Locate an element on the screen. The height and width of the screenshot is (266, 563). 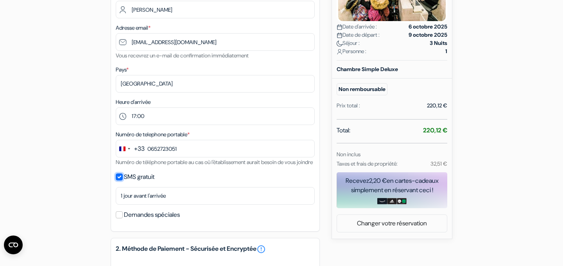
a: error_outline is located at coordinates (261, 250).